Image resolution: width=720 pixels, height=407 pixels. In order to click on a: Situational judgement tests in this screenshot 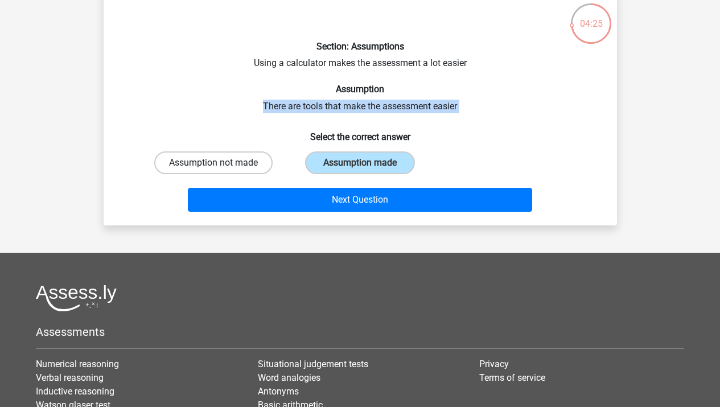, I will do `click(313, 364)`.